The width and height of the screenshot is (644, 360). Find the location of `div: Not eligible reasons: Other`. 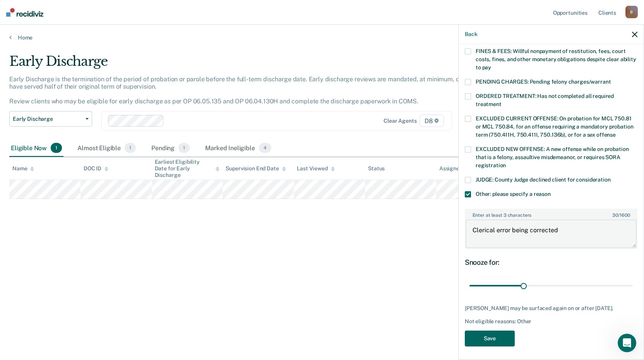

div: Not eligible reasons: Other is located at coordinates (551, 321).